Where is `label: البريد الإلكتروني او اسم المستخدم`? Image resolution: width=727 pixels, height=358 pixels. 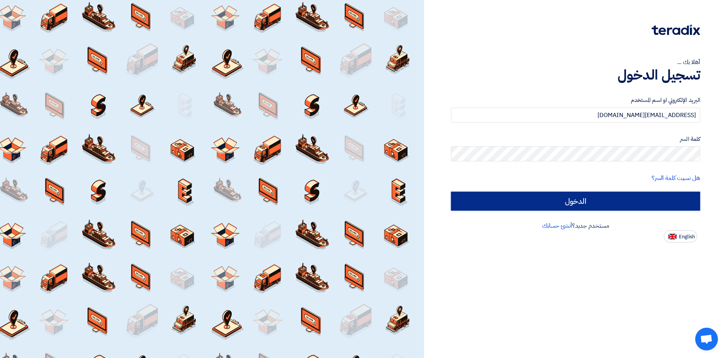 label: البريد الإلكتروني او اسم المستخدم is located at coordinates (576, 100).